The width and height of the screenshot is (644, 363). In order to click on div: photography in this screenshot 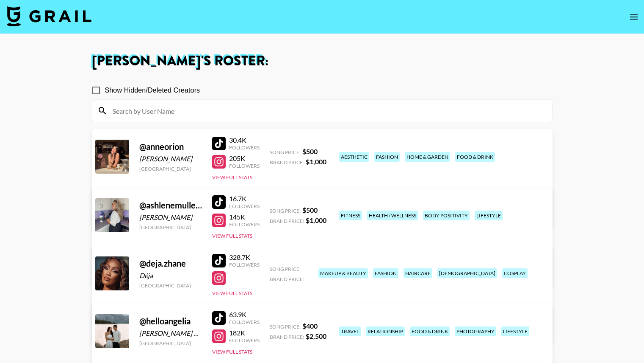, I will do `click(476, 331)`.